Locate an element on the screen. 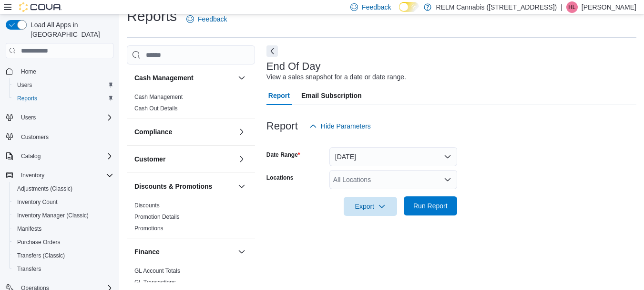 The image size is (644, 290). button: Open list of options is located at coordinates (448, 180).